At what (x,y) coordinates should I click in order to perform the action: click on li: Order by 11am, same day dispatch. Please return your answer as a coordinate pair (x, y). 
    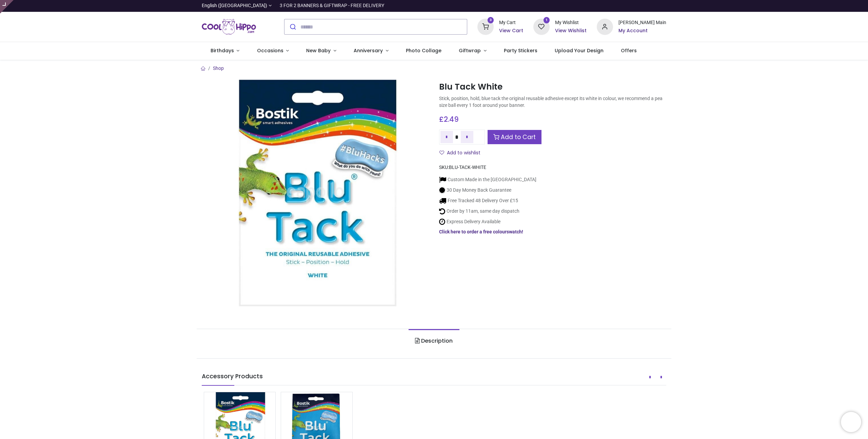
    Looking at the image, I should click on (487, 211).